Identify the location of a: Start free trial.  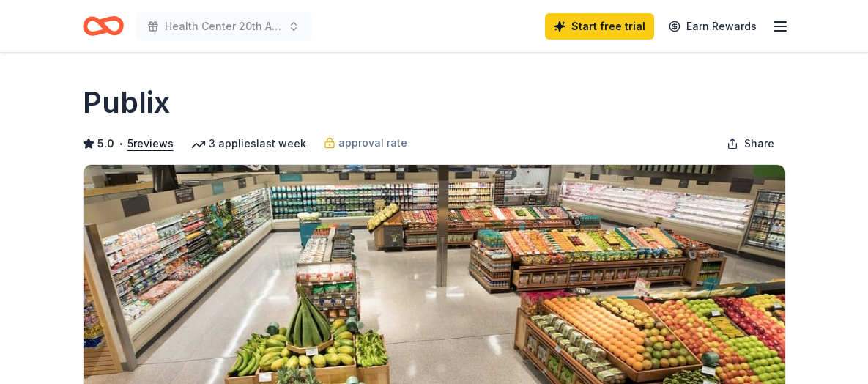
(599, 26).